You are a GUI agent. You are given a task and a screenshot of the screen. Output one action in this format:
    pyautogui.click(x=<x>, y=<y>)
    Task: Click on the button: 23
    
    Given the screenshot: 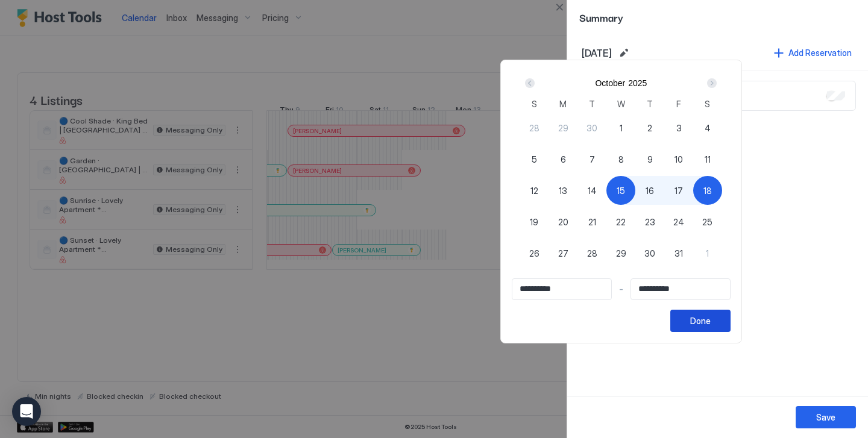 What is the action you would take?
    pyautogui.click(x=650, y=222)
    